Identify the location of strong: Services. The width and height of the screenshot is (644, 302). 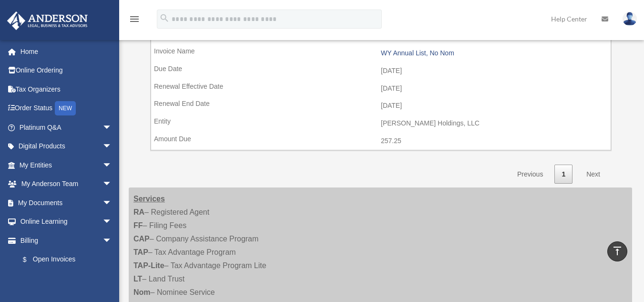
(149, 198).